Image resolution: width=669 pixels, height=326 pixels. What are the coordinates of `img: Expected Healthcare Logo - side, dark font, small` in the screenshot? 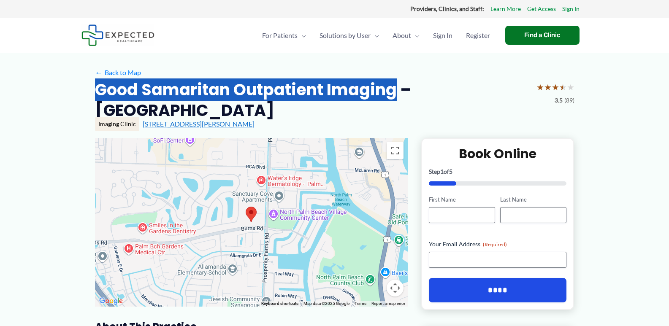 It's located at (118, 35).